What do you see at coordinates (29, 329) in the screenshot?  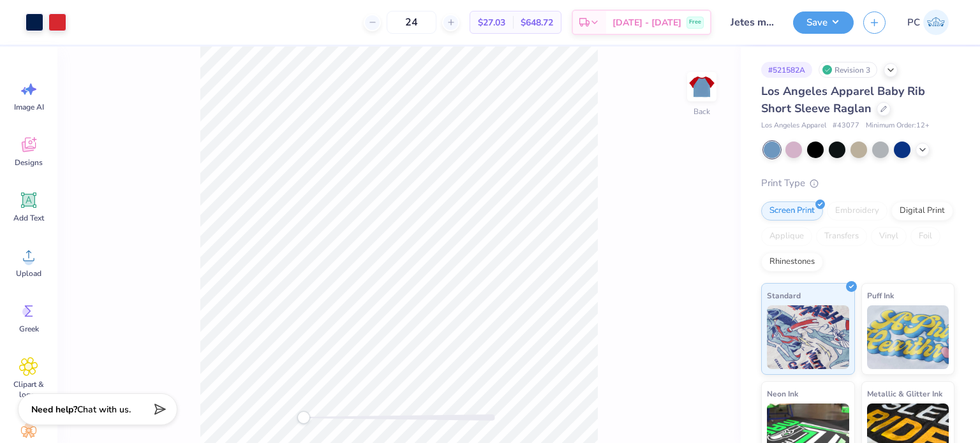 I see `span: Greek` at bounding box center [29, 329].